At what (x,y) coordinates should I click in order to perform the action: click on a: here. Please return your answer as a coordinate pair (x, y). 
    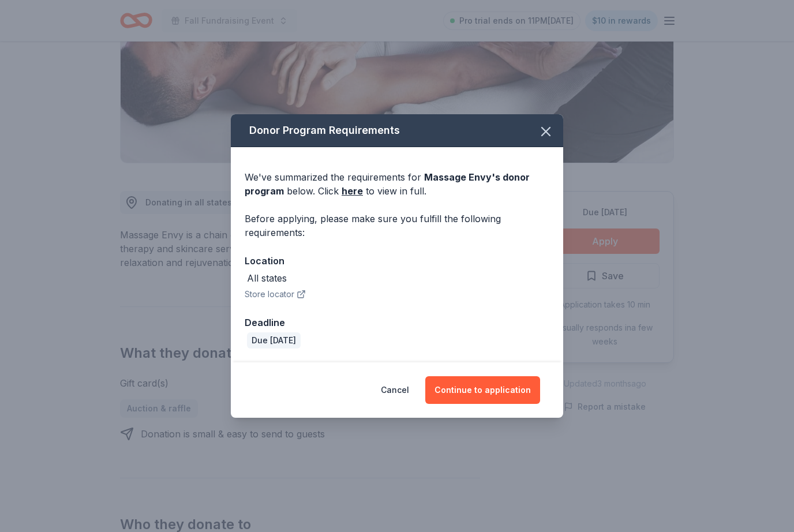
    Looking at the image, I should click on (352, 191).